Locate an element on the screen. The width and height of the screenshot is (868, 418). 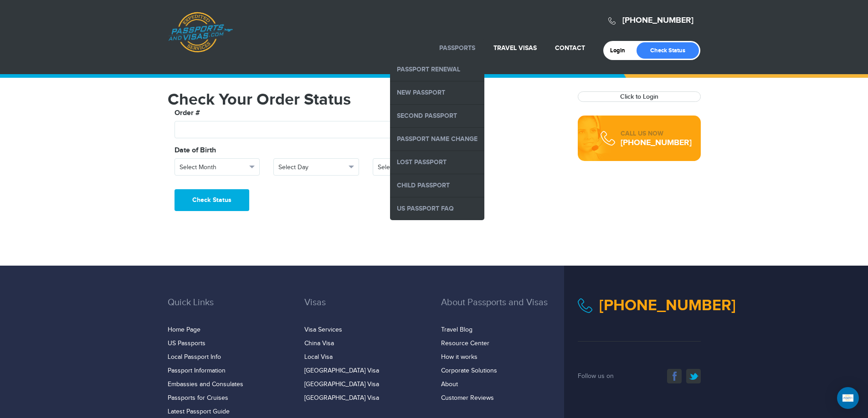
a: Local Visa is located at coordinates (319, 357).